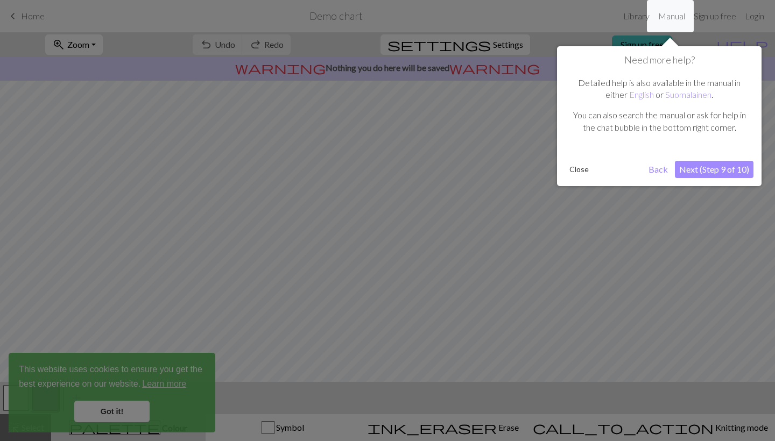 The width and height of the screenshot is (775, 441). Describe the element at coordinates (659, 60) in the screenshot. I see `h1: Need more help?` at that location.